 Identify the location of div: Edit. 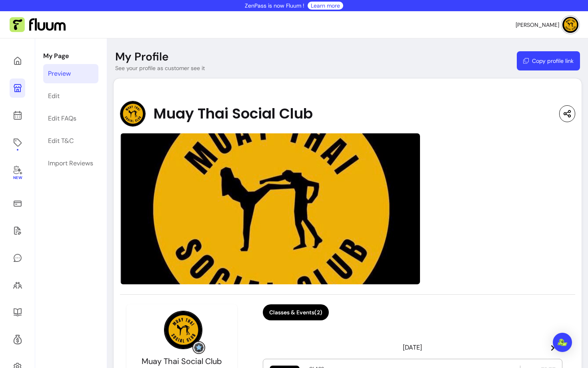
(54, 96).